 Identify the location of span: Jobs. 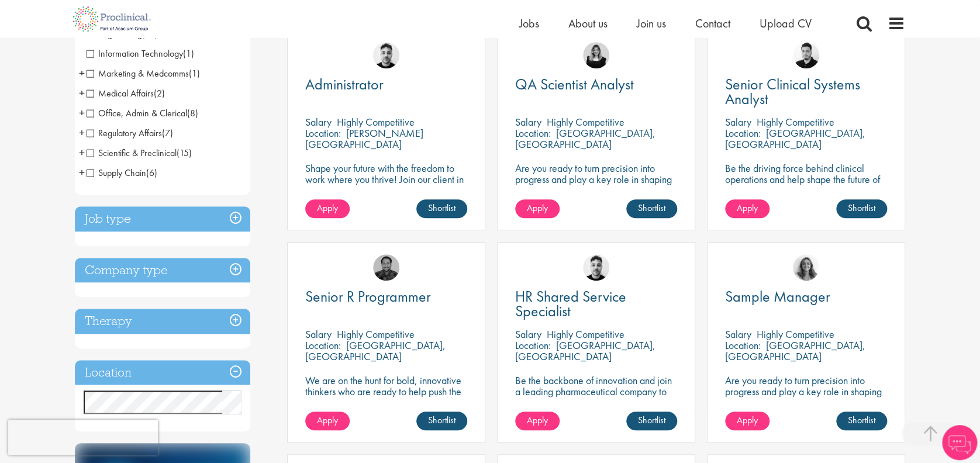
(529, 24).